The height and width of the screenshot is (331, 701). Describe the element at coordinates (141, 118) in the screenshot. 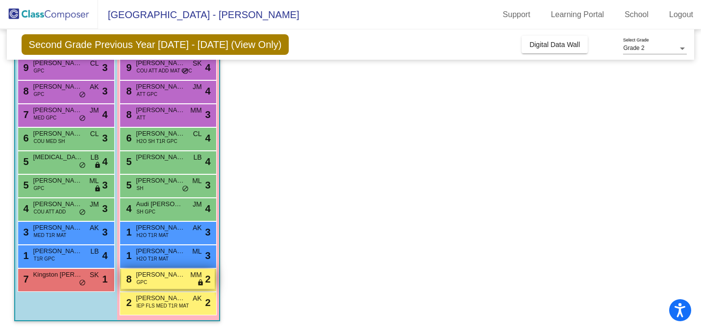

I see `span: ATT` at that location.